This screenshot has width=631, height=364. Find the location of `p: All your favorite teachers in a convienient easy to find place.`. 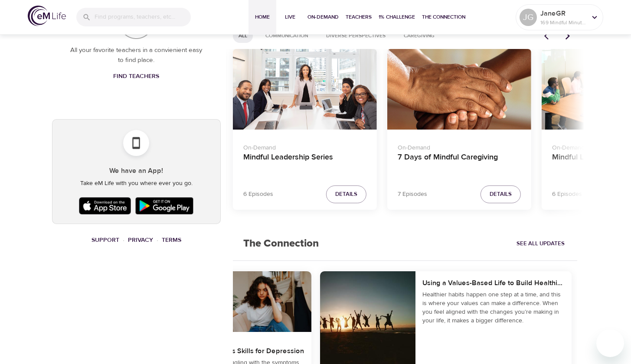

p: All your favorite teachers in a convienient easy to find place. is located at coordinates (136, 55).